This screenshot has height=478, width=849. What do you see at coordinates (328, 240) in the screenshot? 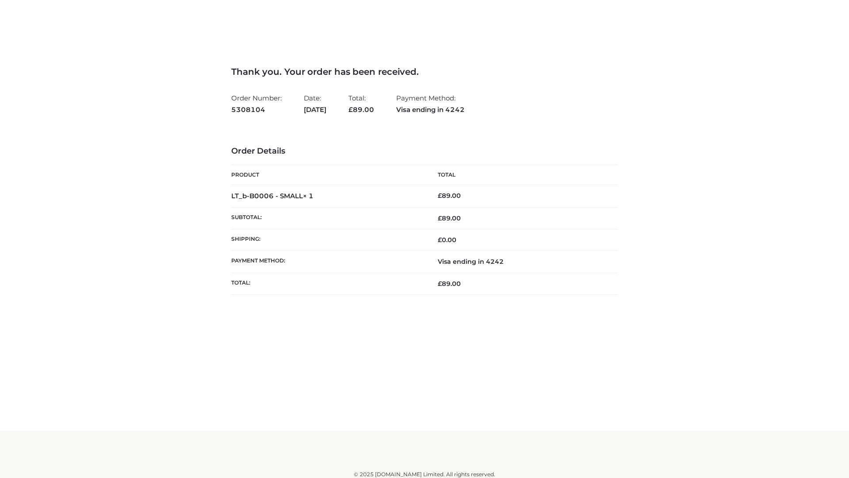
I see `th: Shipping:` at bounding box center [328, 240].